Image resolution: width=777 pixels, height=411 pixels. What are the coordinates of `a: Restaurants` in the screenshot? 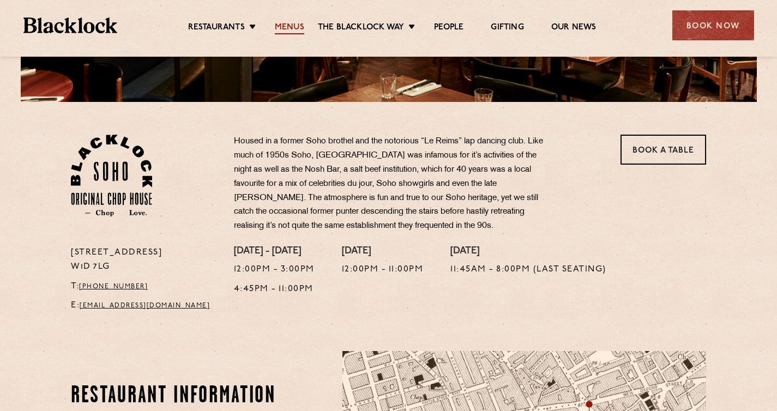 It's located at (217, 28).